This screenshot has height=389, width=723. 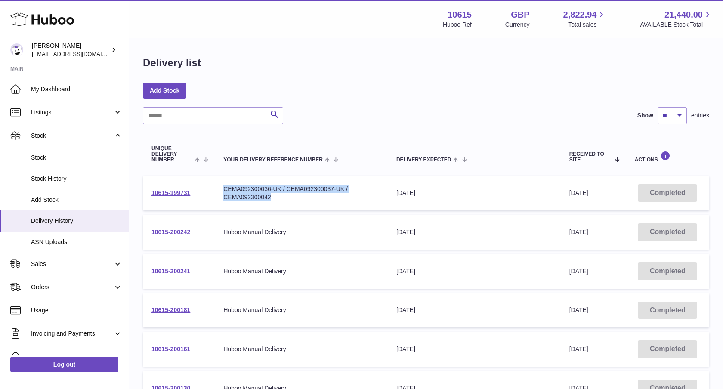 What do you see at coordinates (64, 365) in the screenshot?
I see `a: Log out` at bounding box center [64, 365].